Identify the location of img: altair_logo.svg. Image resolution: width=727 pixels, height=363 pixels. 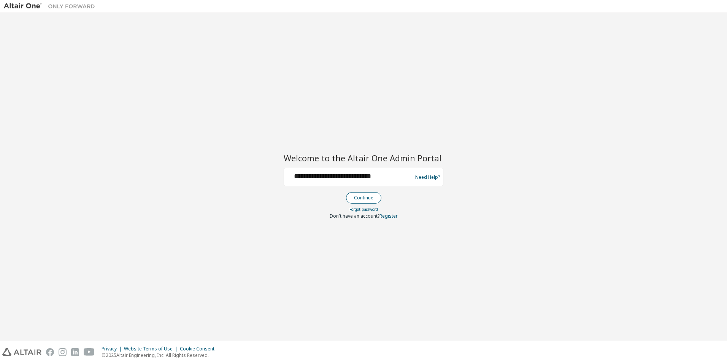
(22, 352).